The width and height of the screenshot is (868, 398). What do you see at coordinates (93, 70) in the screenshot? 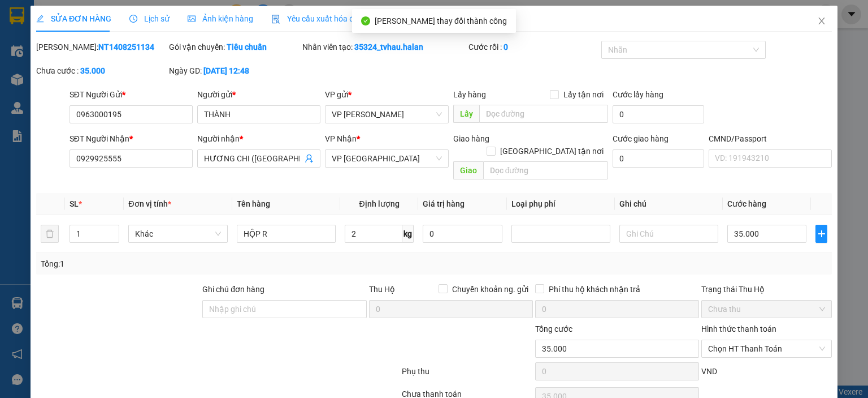
I see `b: 35.000` at bounding box center [93, 70].